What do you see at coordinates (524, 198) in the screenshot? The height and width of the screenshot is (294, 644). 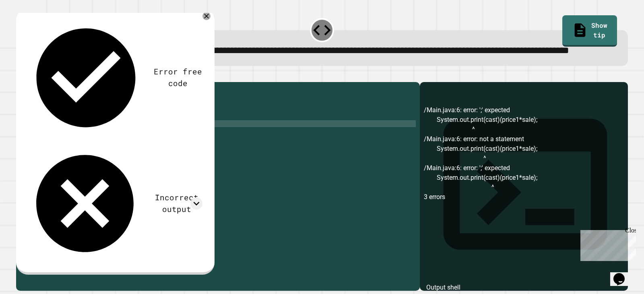 I see `div: /Main.java:6: error: ';' expected System.out.print(cast)(price1*sale); ^ /Main.java:6: error: not...` at bounding box center [524, 198].